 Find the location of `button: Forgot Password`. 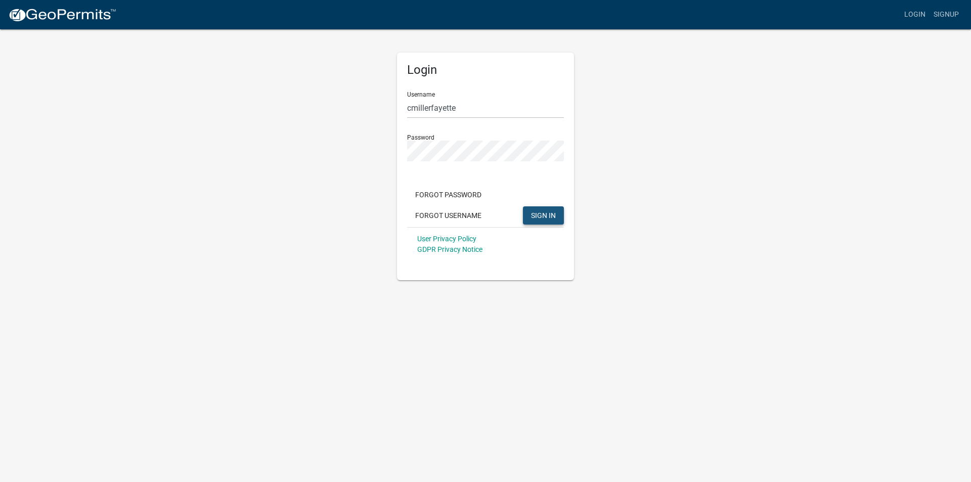

button: Forgot Password is located at coordinates (448, 195).